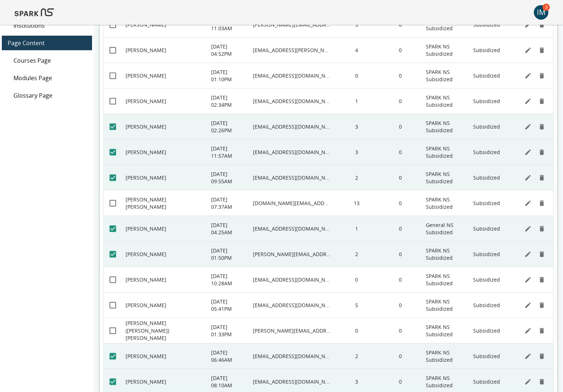  Describe the element at coordinates (292, 203) in the screenshot. I see `div: luyang.wang@utoronto.ca` at that location.